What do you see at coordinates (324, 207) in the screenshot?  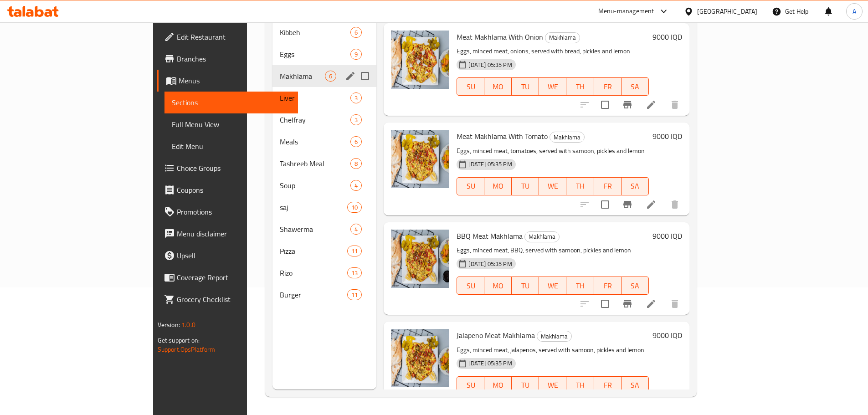 I see `div: saj10` at bounding box center [324, 207].